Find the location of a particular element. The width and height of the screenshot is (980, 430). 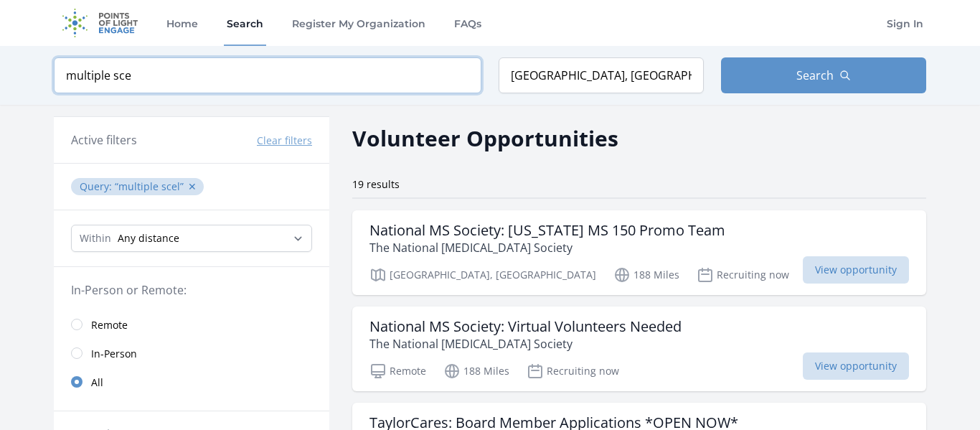

a: All is located at coordinates (192, 381).